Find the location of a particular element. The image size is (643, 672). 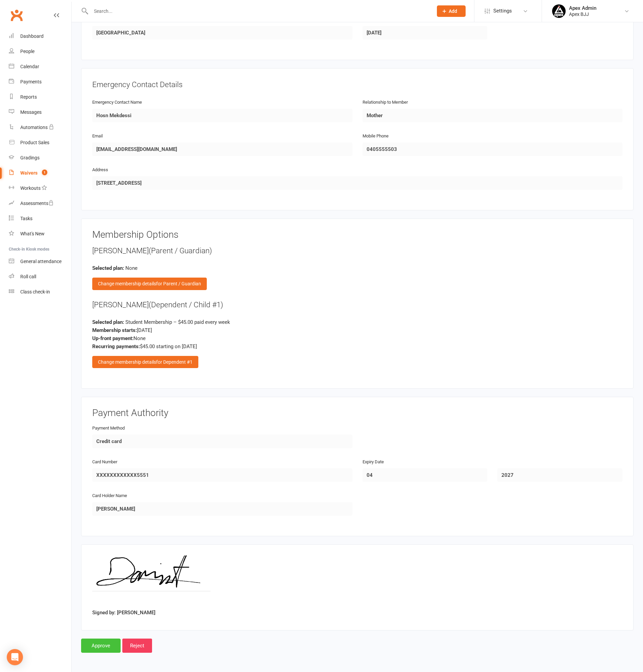

a: Waivers 1 is located at coordinates (40, 173).